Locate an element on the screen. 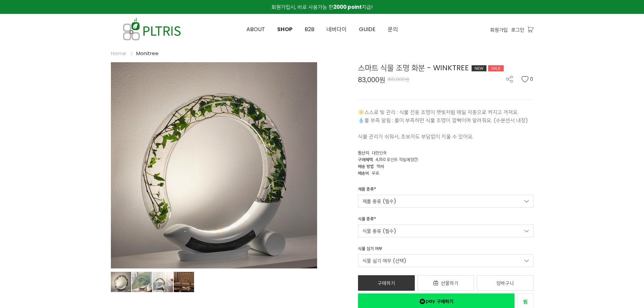 This screenshot has height=308, width=644. span: SHOP is located at coordinates (285, 29).